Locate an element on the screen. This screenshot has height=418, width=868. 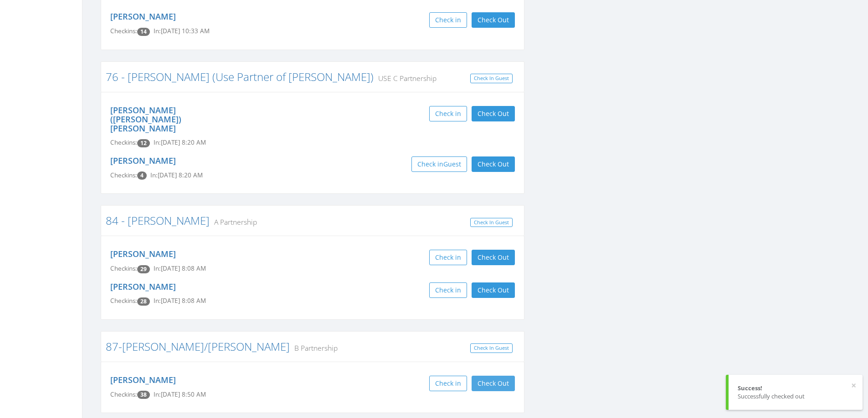
small: A Partnership is located at coordinates (233, 222).